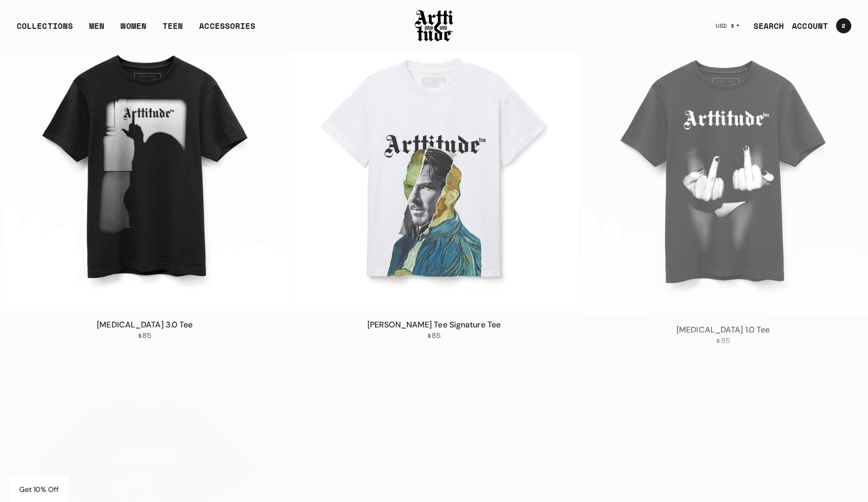  What do you see at coordinates (434, 25) in the screenshot?
I see `img: Arttitude` at bounding box center [434, 25].